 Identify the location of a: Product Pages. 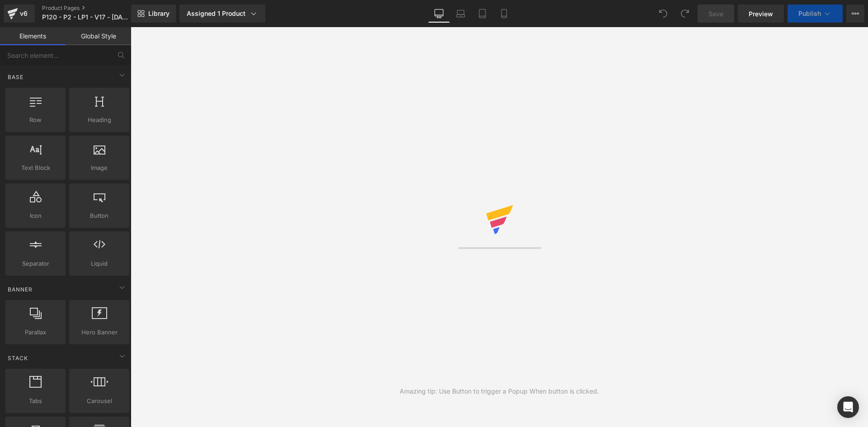
(93, 8).